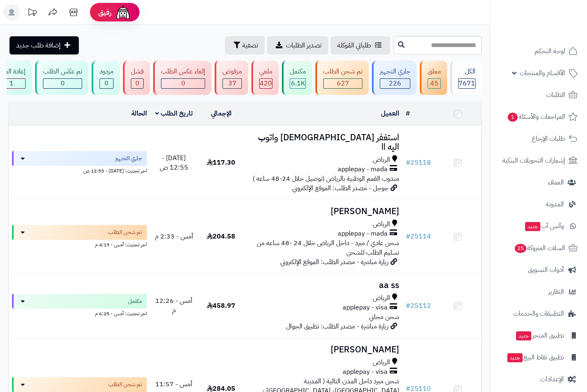  Describe the element at coordinates (555, 182) in the screenshot. I see `span: العملاء` at that location.